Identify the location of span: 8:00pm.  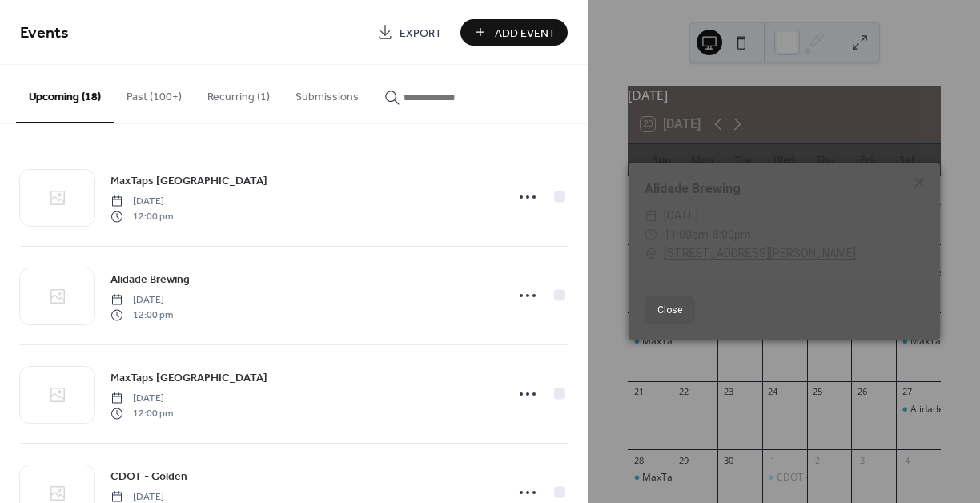
(732, 235).